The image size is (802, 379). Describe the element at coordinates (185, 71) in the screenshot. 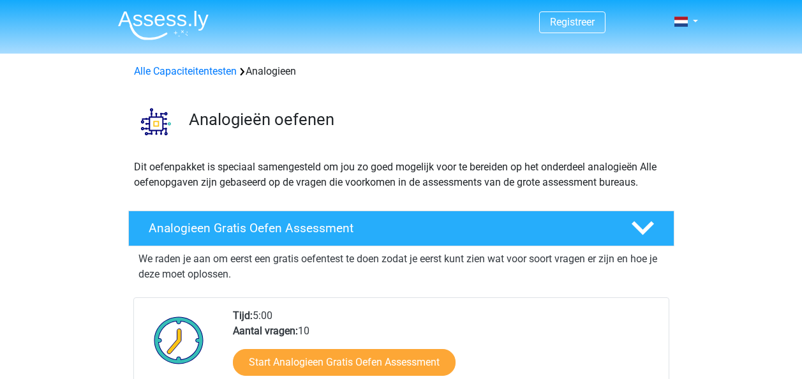

I see `a: Alle Capaciteitentesten` at that location.